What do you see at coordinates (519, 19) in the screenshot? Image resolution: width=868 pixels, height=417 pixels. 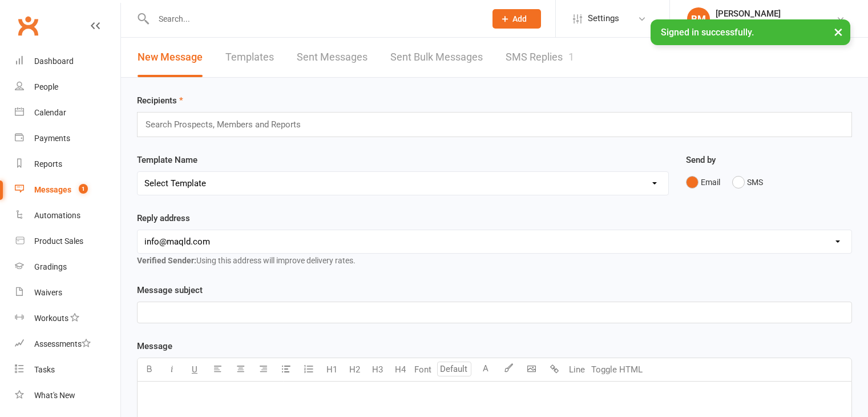 I see `span: Add` at bounding box center [519, 19].